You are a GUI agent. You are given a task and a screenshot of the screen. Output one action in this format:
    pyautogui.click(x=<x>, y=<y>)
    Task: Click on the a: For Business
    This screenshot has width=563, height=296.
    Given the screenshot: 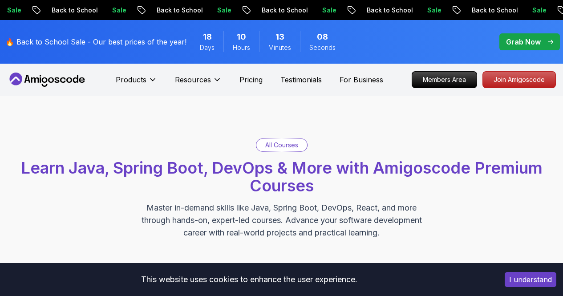 What is the action you would take?
    pyautogui.click(x=362, y=80)
    